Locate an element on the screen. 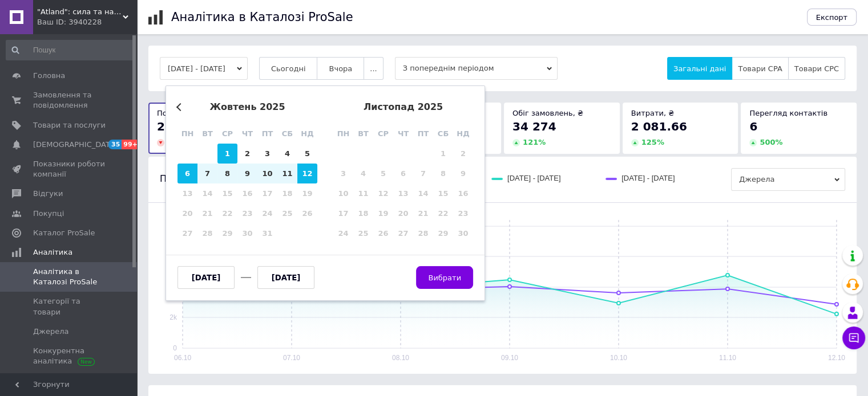 Image resolution: width=868 pixels, height=396 pixels. text: 06.10 is located at coordinates (182, 358).